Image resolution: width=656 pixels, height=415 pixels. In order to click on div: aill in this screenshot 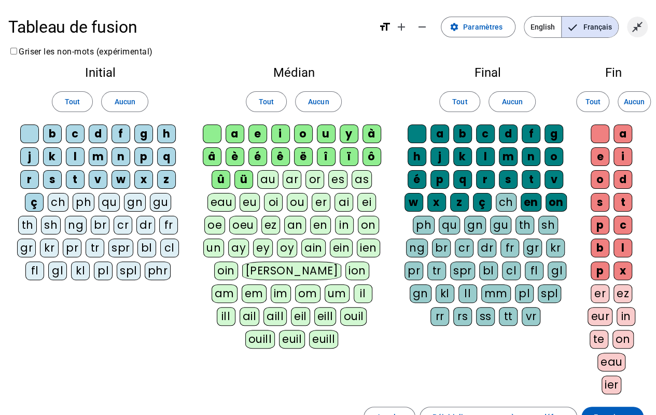, I will do `click(275, 316)`.